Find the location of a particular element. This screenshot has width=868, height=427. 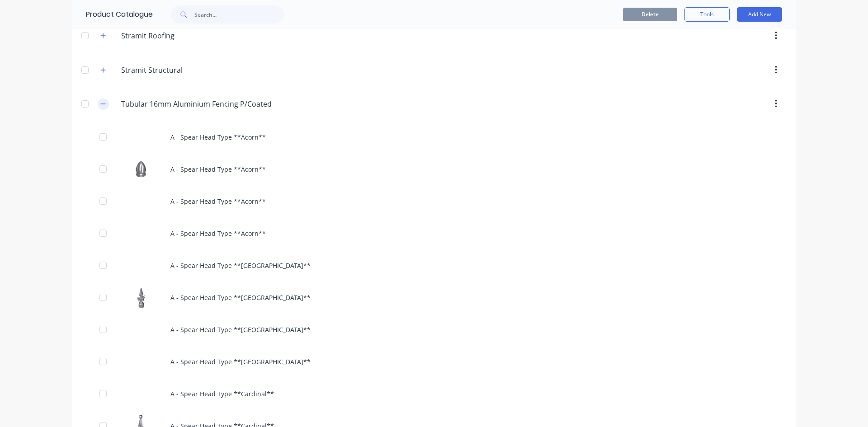

button: Delete is located at coordinates (650, 14).